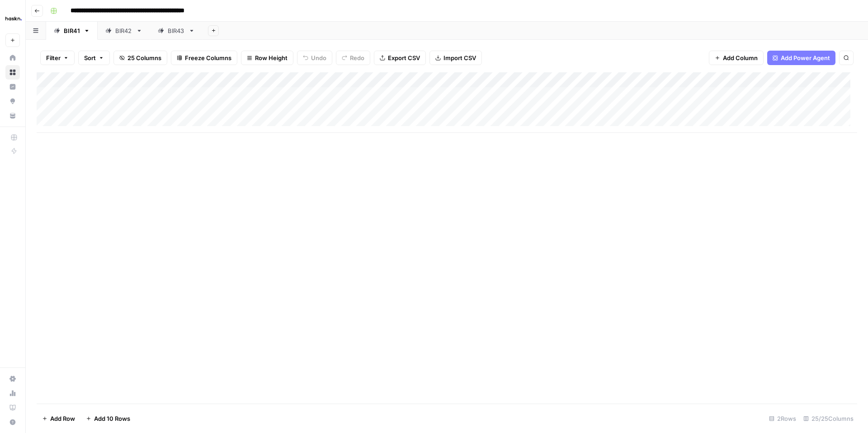 Image resolution: width=868 pixels, height=433 pixels. Describe the element at coordinates (90, 58) in the screenshot. I see `span: Sort` at that location.